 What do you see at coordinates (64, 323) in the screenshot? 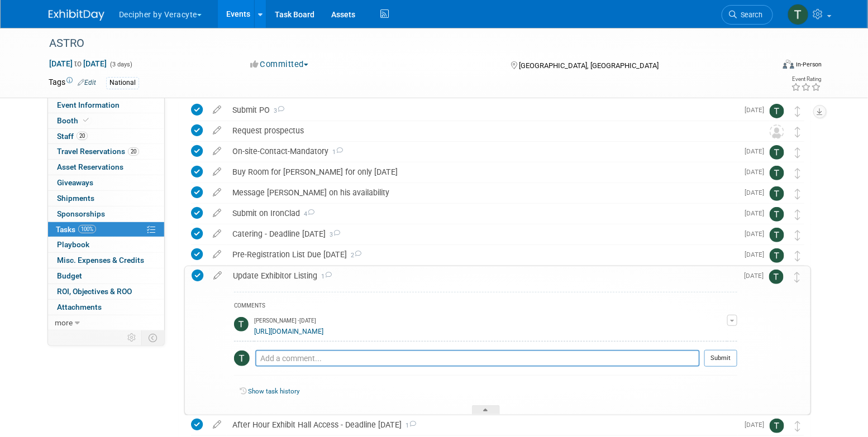
I see `span: more` at bounding box center [64, 323].